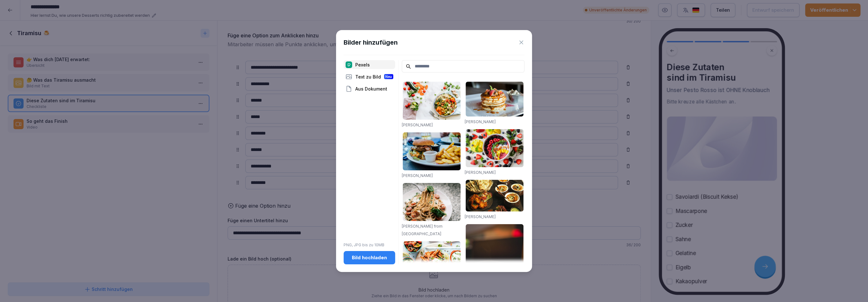 The height and width of the screenshot is (302, 868). Describe the element at coordinates (432, 263) in the screenshot. I see `img: pexels-photo-1640772.jpeg` at that location.